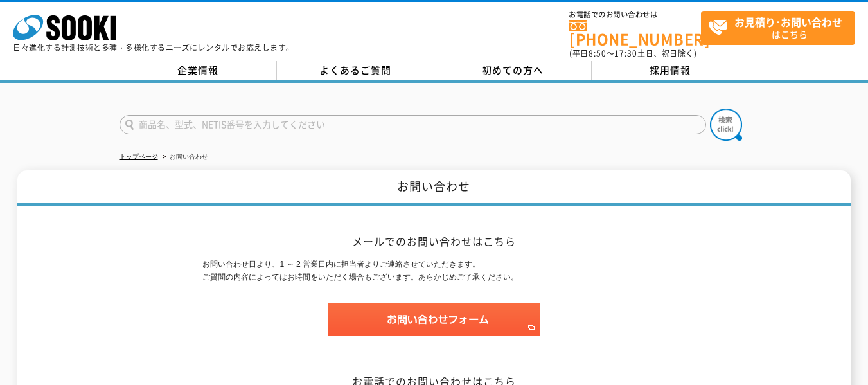 This screenshot has height=385, width=868. Describe the element at coordinates (726, 125) in the screenshot. I see `img: btn_search.png` at that location.